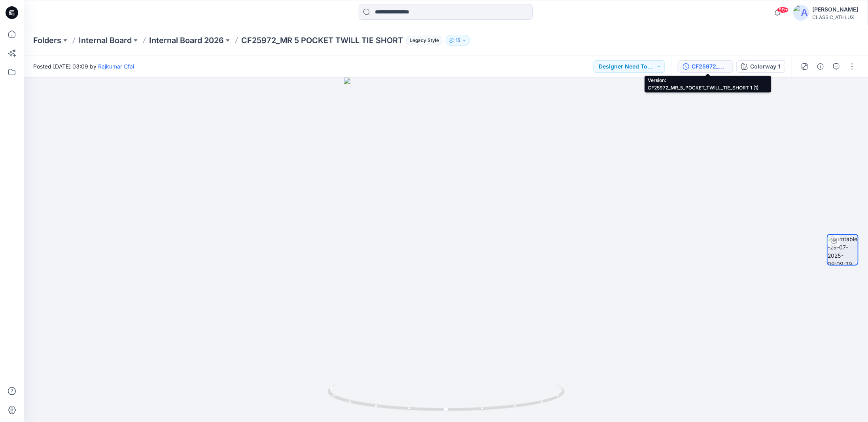  Describe the element at coordinates (835, 17) in the screenshot. I see `div: CLASSIC_ATHLUX` at that location.